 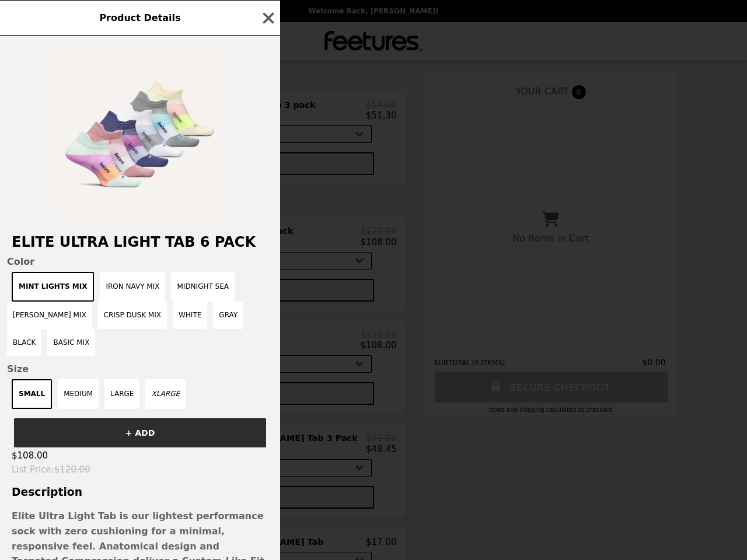 I want to click on button: SMALL, so click(x=31, y=393).